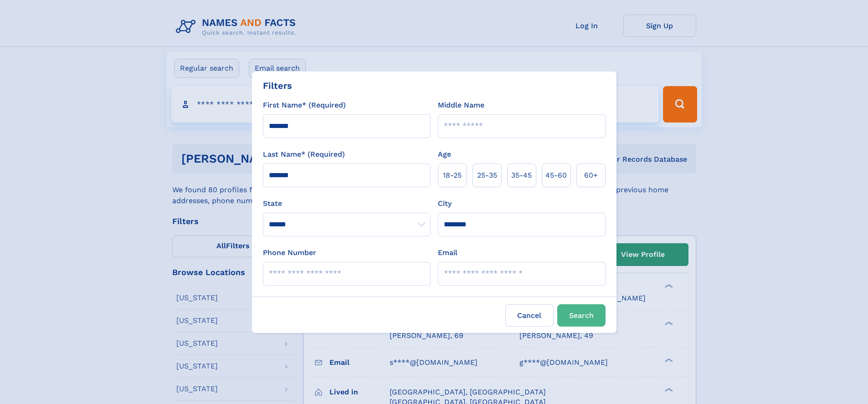 This screenshot has height=404, width=868. Describe the element at coordinates (304, 155) in the screenshot. I see `label: Last Name* (Required)` at that location.